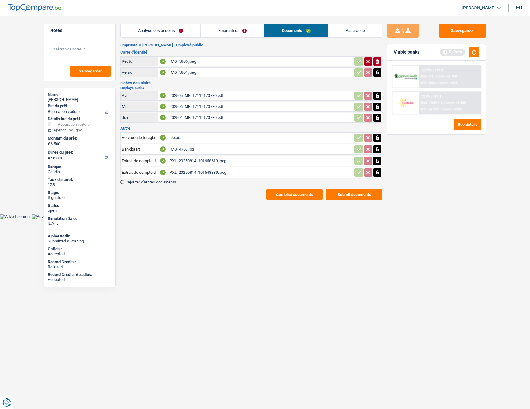 Image resolution: width=530 pixels, height=409 pixels. I want to click on a: Analyse des besoins, so click(160, 30).